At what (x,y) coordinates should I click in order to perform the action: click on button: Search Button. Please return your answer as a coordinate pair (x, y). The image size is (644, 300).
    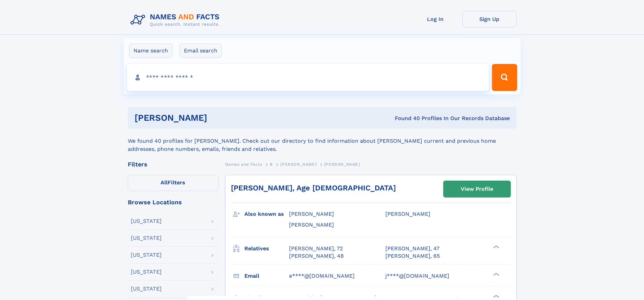
    Looking at the image, I should click on (504, 77).